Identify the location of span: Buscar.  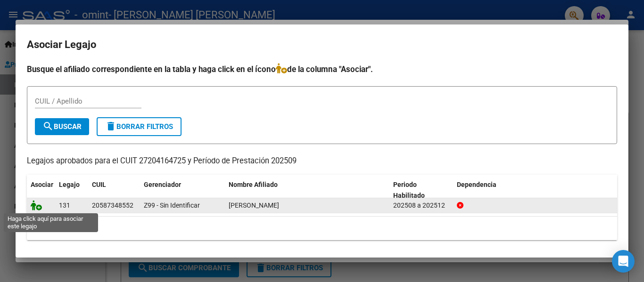
(62, 127).